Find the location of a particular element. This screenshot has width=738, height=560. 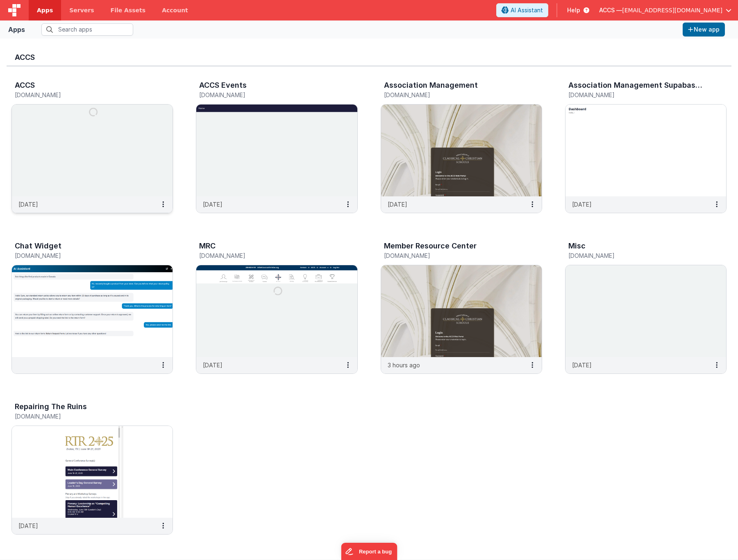

button: New app is located at coordinates (704, 29).